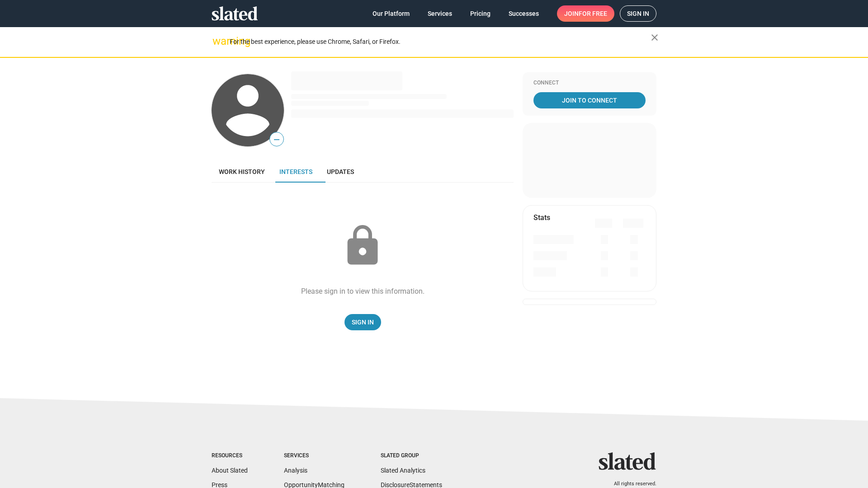 The width and height of the screenshot is (868, 488). I want to click on div: Services, so click(314, 456).